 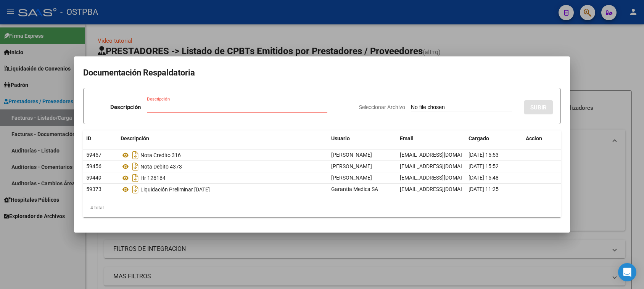 What do you see at coordinates (382, 107) in the screenshot?
I see `span: Seleccionar Archivo` at bounding box center [382, 107].